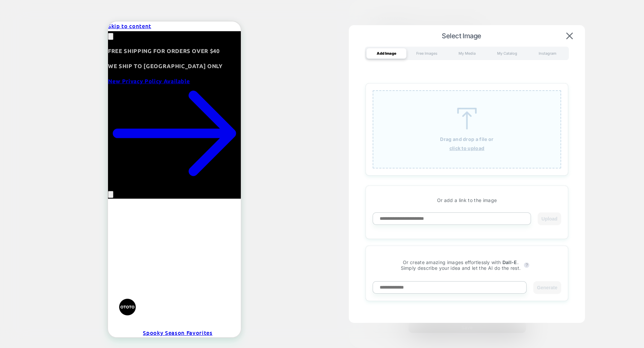  What do you see at coordinates (467, 139) in the screenshot?
I see `p: Drag and drop a file or` at bounding box center [467, 139].